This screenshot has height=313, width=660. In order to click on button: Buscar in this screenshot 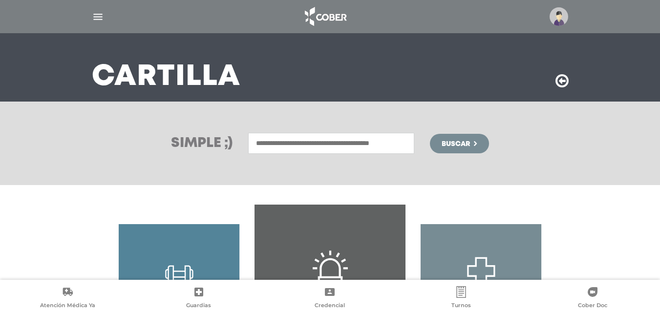, I will do `click(459, 144)`.